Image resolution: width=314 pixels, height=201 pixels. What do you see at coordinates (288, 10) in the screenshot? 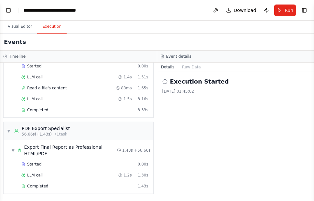
I see `span: Run` at bounding box center [288, 10].